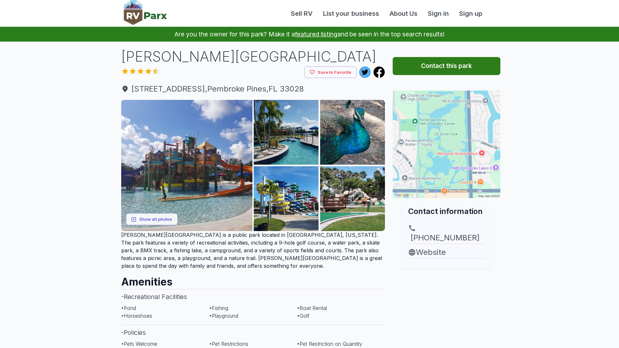  Describe the element at coordinates (352, 132) in the screenshot. I see `img: AAcXr8pZW87xJ4fdIvAr9VtKTTqaWQ6uVX1P5LzEBKzu79O4Rk5WVdKpEaSYBkVF2t6ZZW3eMdhkH18P-7lJP0n0S6BlWQ6xw...` at that location.